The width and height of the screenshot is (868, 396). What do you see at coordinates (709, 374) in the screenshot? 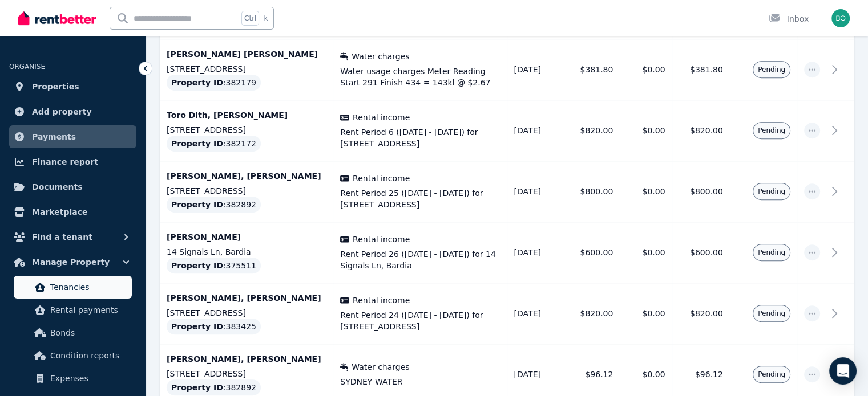
I see `span: $96.12` at bounding box center [709, 374].